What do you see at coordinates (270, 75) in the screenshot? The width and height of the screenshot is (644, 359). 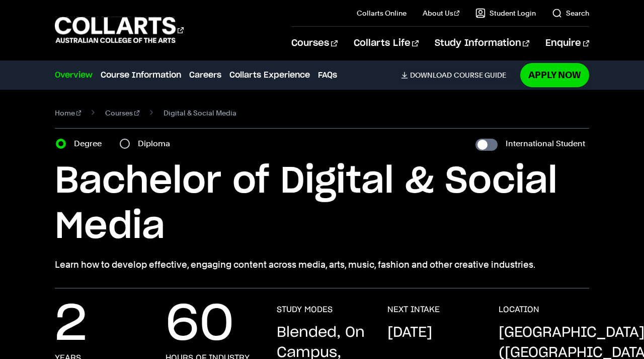 I see `a: Collarts Experience` at bounding box center [270, 75].